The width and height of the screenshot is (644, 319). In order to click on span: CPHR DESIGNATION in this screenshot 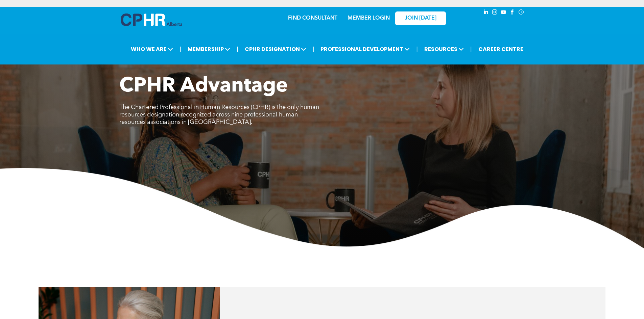, I will do `click(276, 49)`.